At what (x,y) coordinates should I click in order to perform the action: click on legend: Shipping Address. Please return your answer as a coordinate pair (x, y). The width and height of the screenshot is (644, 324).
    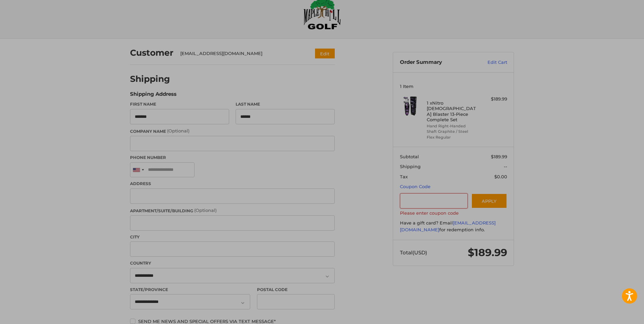
    Looking at the image, I should click on (153, 96).